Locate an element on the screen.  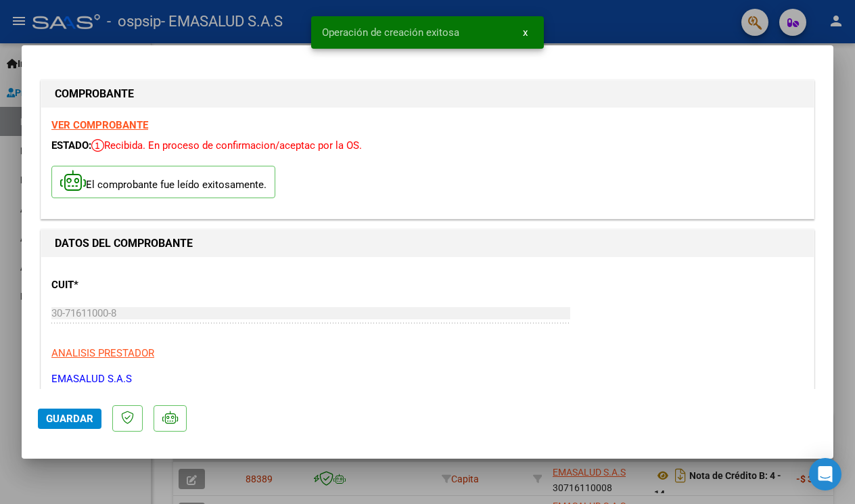
span: ESTADO: is located at coordinates (71, 145).